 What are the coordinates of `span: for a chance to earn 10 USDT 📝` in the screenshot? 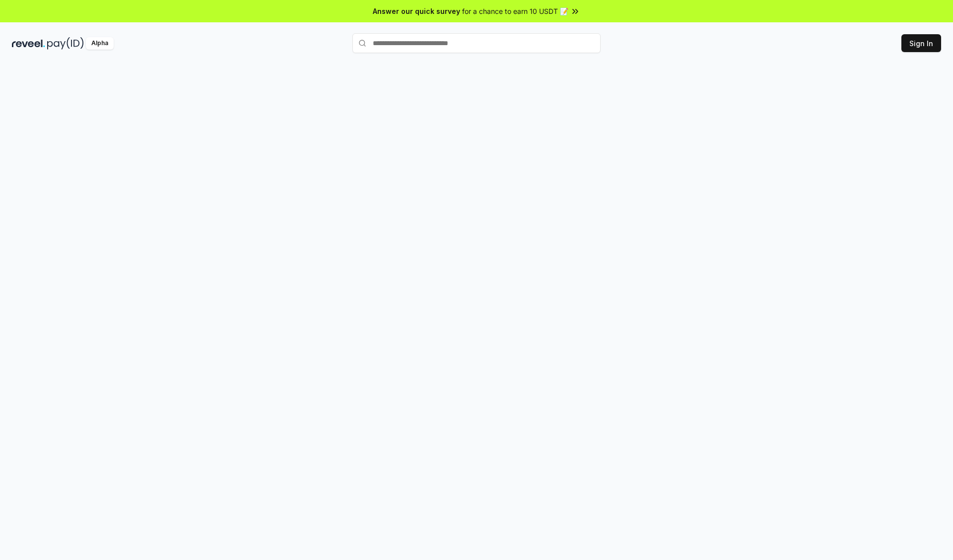 It's located at (515, 11).